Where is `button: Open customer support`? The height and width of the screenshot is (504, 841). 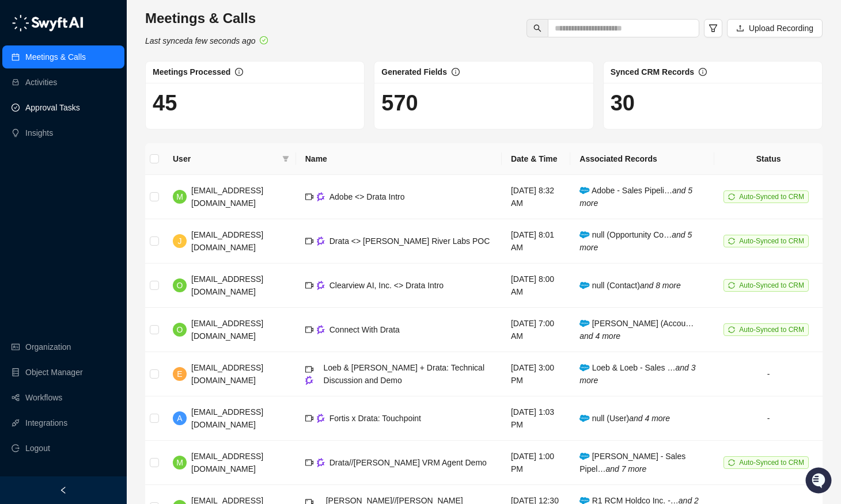 button: Open customer support is located at coordinates (14, 14).